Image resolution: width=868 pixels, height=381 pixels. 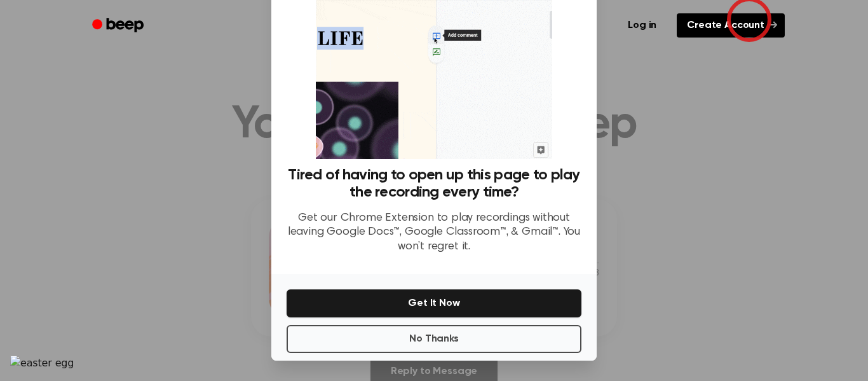 I want to click on a: Beep, so click(x=119, y=25).